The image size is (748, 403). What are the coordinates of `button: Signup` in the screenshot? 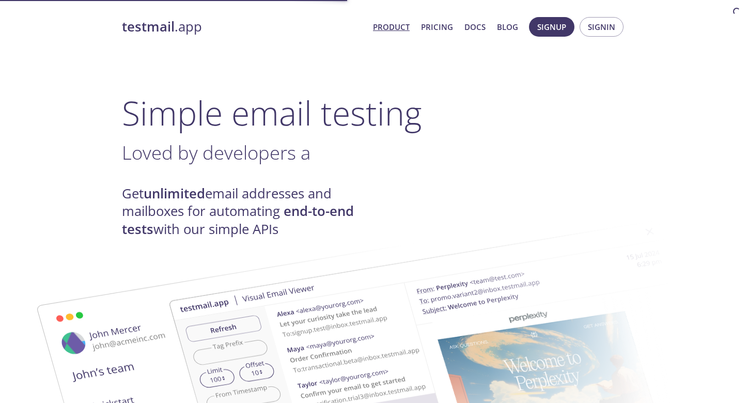 It's located at (552, 27).